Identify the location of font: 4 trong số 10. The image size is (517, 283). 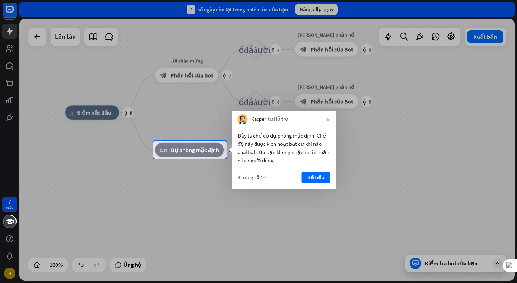
(252, 177).